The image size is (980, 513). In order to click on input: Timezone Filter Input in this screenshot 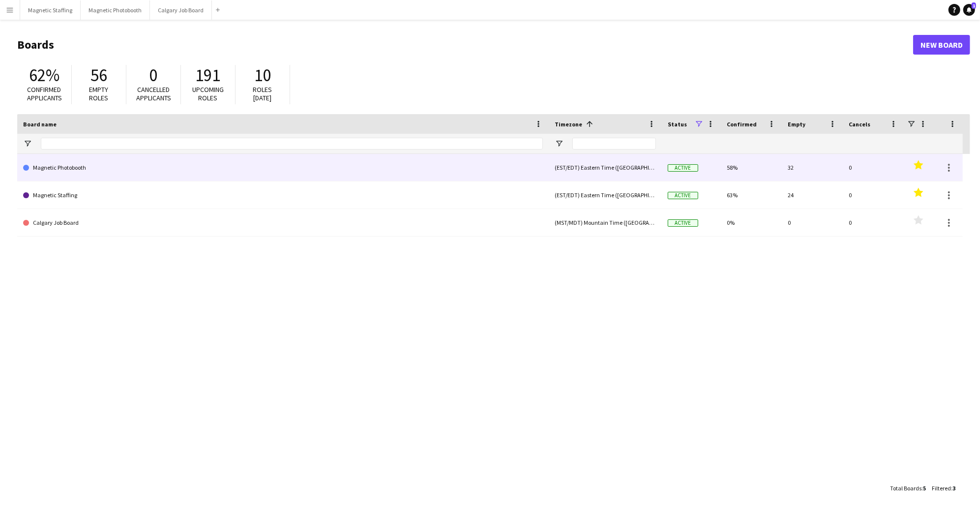, I will do `click(614, 144)`.